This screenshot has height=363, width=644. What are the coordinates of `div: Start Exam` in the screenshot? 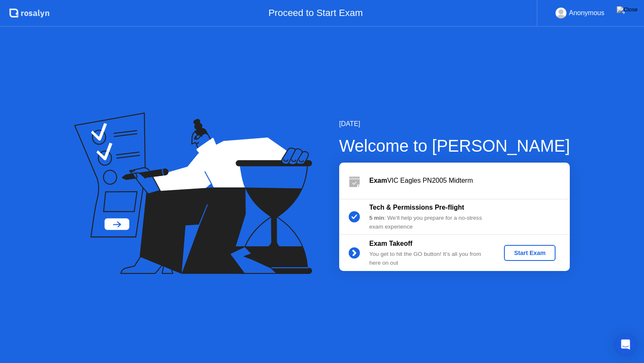 It's located at (530, 253).